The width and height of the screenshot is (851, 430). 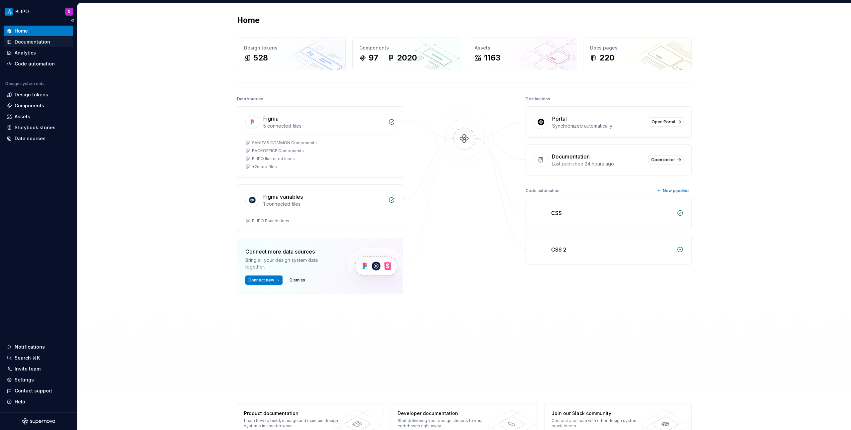 What do you see at coordinates (39, 128) in the screenshot?
I see `a: Storybook stories` at bounding box center [39, 128].